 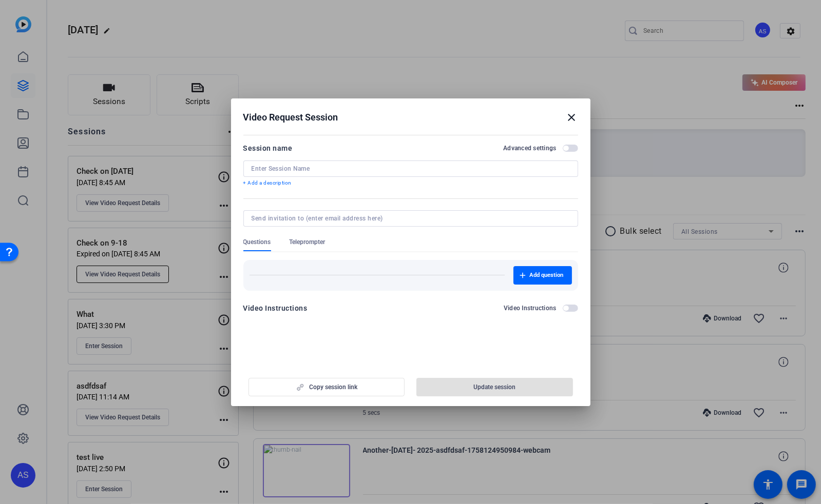 What do you see at coordinates (529, 149) in the screenshot?
I see `h2: Advanced settings` at bounding box center [529, 149].